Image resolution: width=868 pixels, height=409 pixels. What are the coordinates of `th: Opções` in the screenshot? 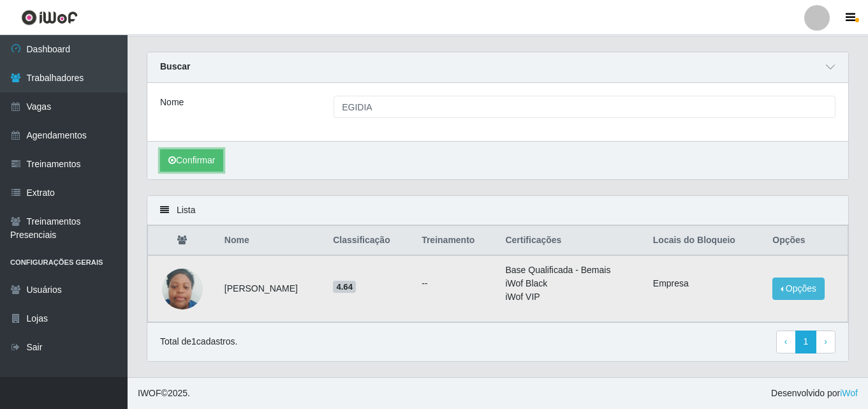 It's located at (806, 240).